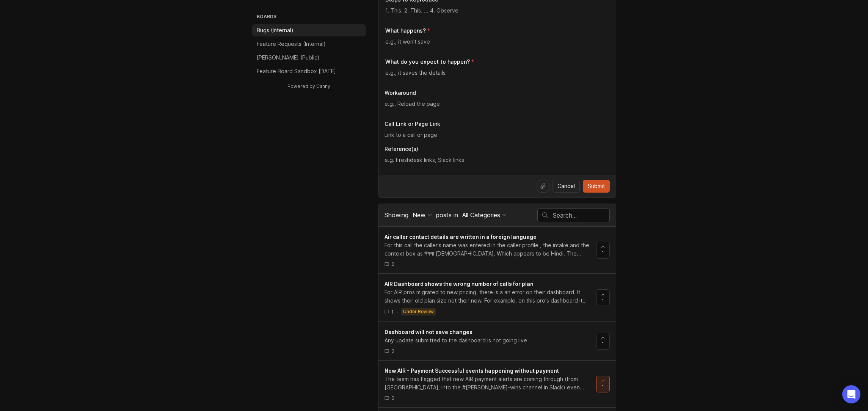 The image size is (868, 411). I want to click on p: Reference(s), so click(497, 149).